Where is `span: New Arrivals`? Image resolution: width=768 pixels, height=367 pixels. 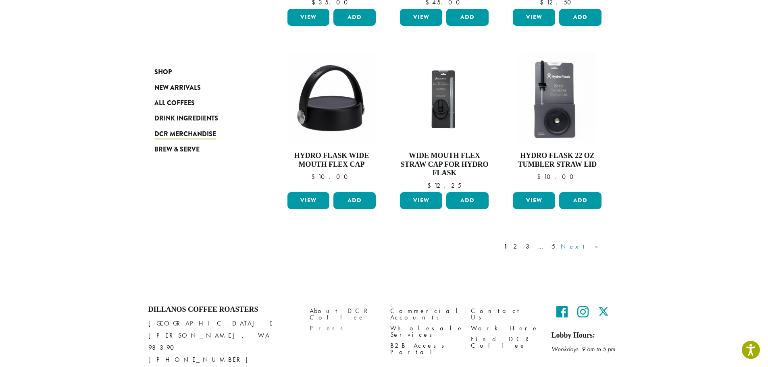
span: New Arrivals is located at coordinates (177, 88).